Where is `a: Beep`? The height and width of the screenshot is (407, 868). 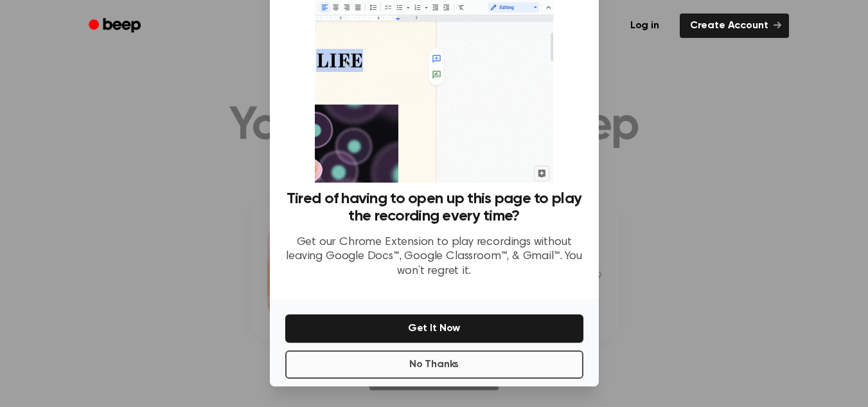 a: Beep is located at coordinates (115, 25).